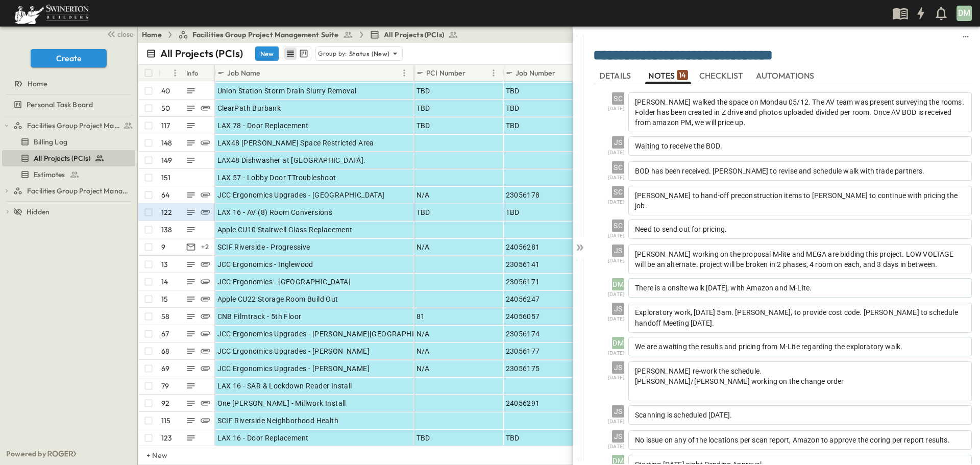 This screenshot has width=980, height=465. What do you see at coordinates (166, 195) in the screenshot?
I see `p: 64` at bounding box center [166, 195].